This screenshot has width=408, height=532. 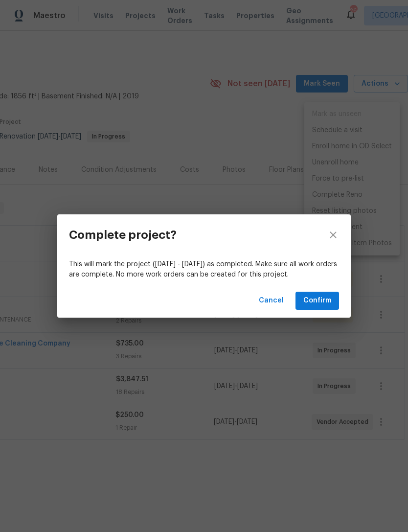 What do you see at coordinates (317, 300) in the screenshot?
I see `button: Confirm` at bounding box center [317, 300].